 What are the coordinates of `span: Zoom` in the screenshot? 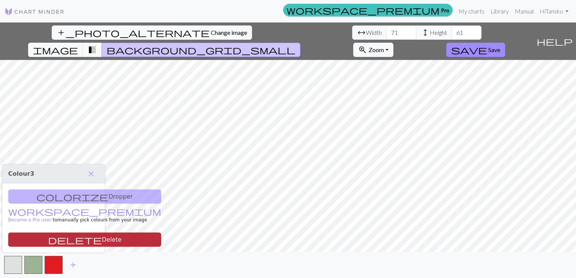 It's located at (376, 49).